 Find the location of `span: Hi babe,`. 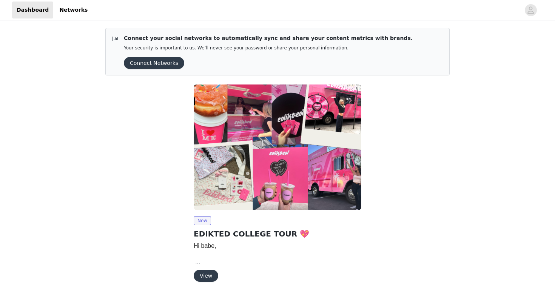

span: Hi babe, is located at coordinates (205, 246).